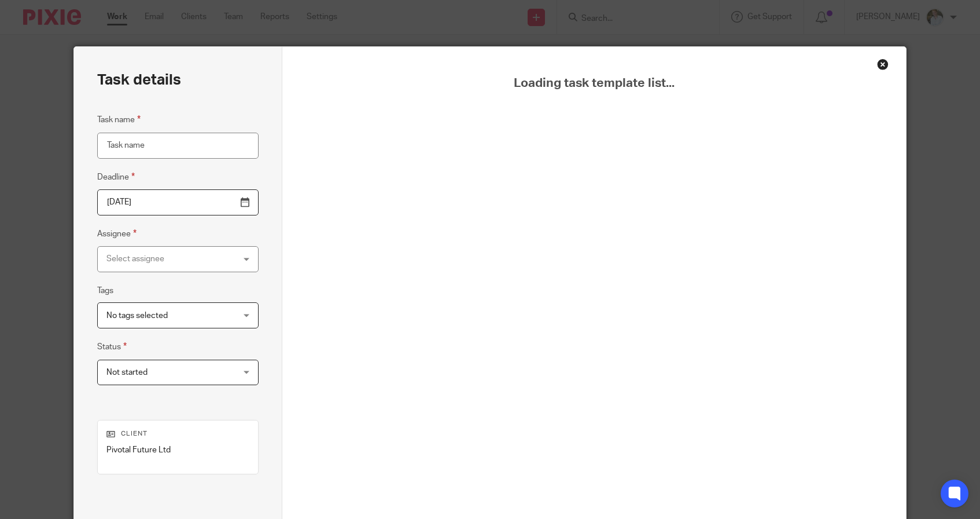  Describe the element at coordinates (178, 145) in the screenshot. I see `input: Task name` at that location.